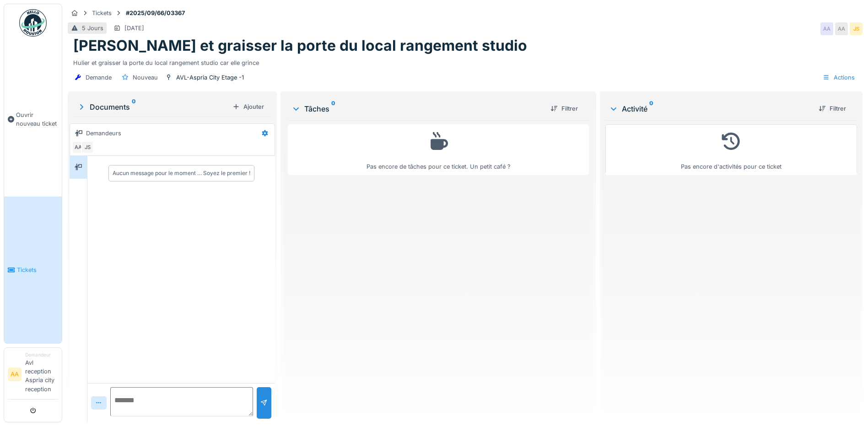  Describe the element at coordinates (103, 133) in the screenshot. I see `div: Demandeurs` at that location.